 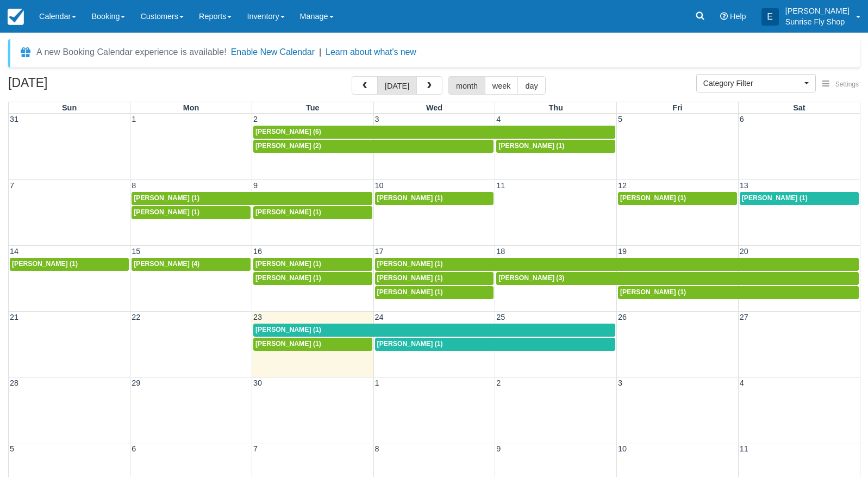 What do you see at coordinates (677, 107) in the screenshot?
I see `span: Fri` at bounding box center [677, 107].